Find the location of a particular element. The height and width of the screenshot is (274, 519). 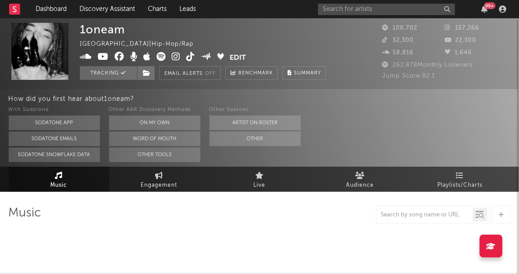

span: 32,300 is located at coordinates (397, 40).